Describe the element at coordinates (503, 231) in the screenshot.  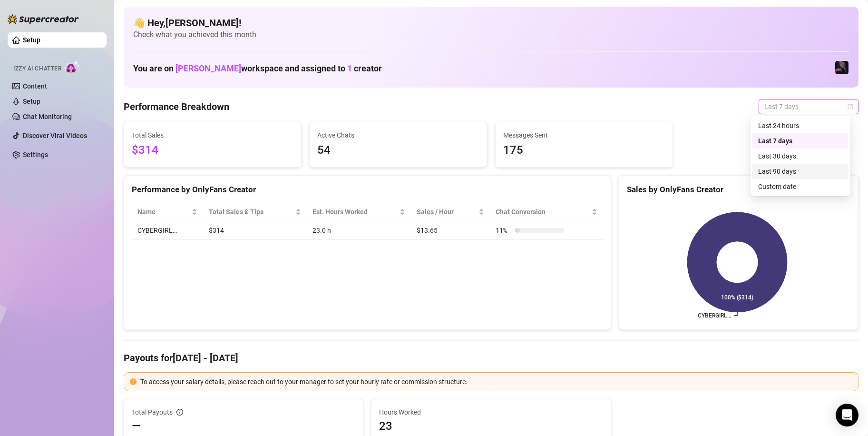
I see `span: 11 %` at that location.